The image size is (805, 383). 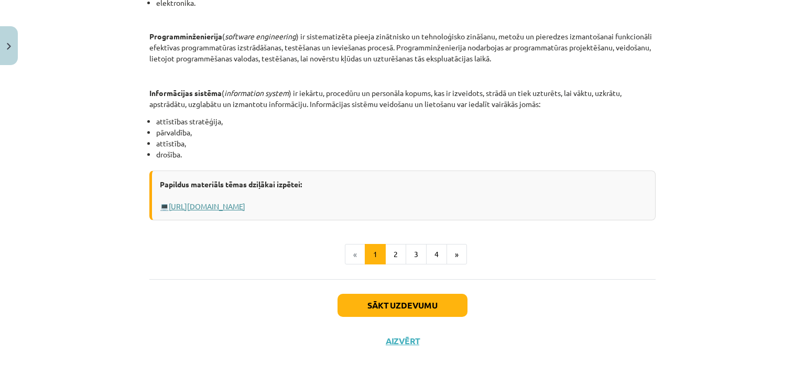 What do you see at coordinates (406, 143) in the screenshot?
I see `li: attīstība,` at bounding box center [406, 143].